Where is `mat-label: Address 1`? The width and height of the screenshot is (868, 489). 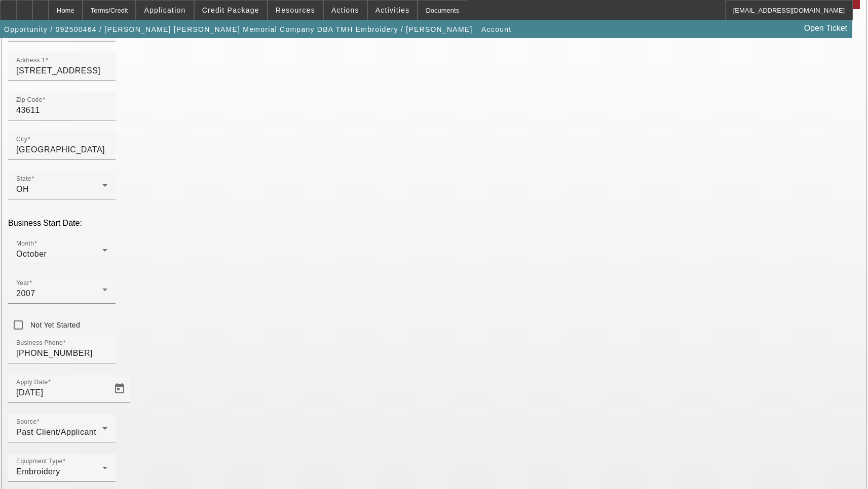
mat-label: Address 1 is located at coordinates (30, 60).